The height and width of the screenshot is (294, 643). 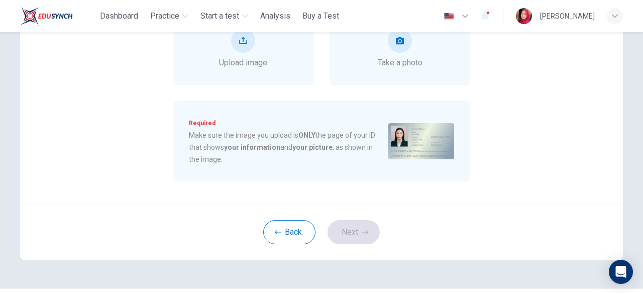 I want to click on button: Analysis, so click(x=275, y=16).